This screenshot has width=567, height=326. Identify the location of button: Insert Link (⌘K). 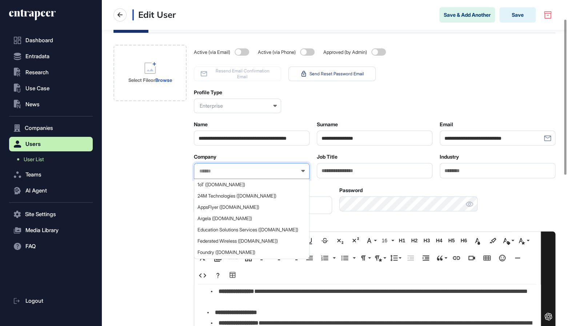
(457, 258).